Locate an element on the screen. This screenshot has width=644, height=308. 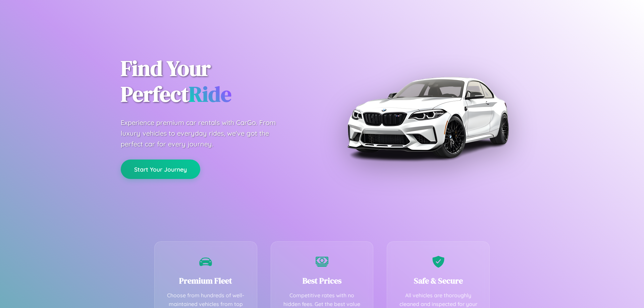
img: Premium BMW car rental vehicle is located at coordinates (428, 117).